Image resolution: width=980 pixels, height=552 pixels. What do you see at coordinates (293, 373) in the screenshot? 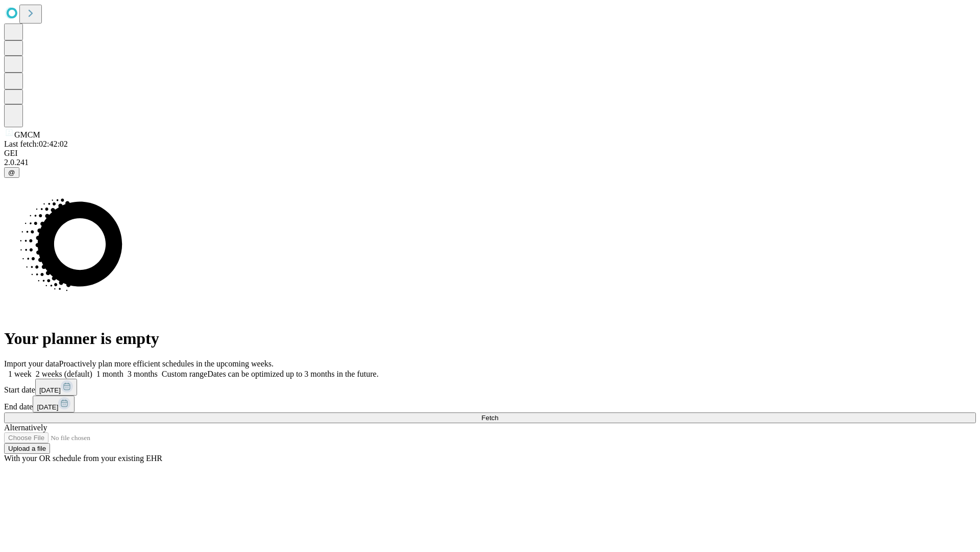
I see `span: Dates can be optimized up to 3 months in the future.` at bounding box center [293, 373].